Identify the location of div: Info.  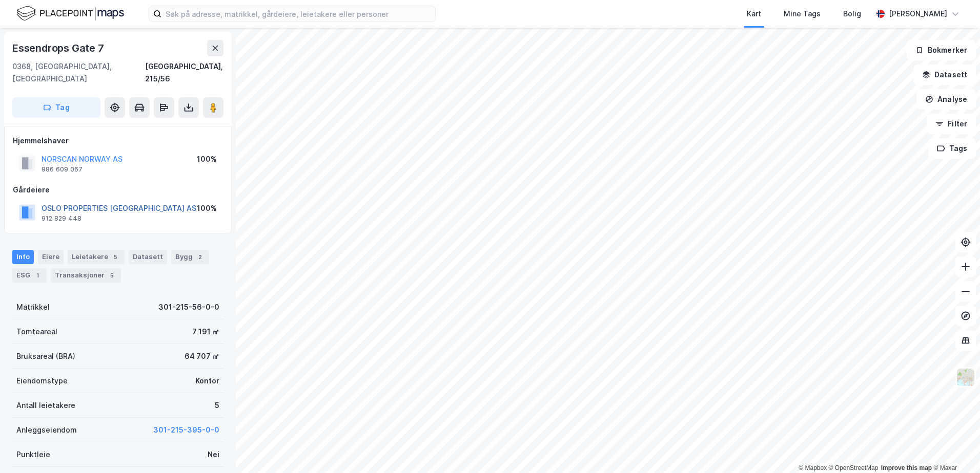
(23, 257).